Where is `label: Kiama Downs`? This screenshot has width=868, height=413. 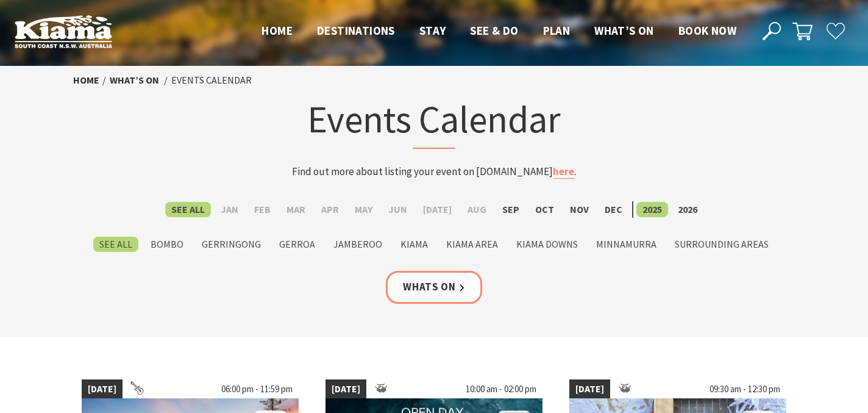
label: Kiama Downs is located at coordinates (547, 244).